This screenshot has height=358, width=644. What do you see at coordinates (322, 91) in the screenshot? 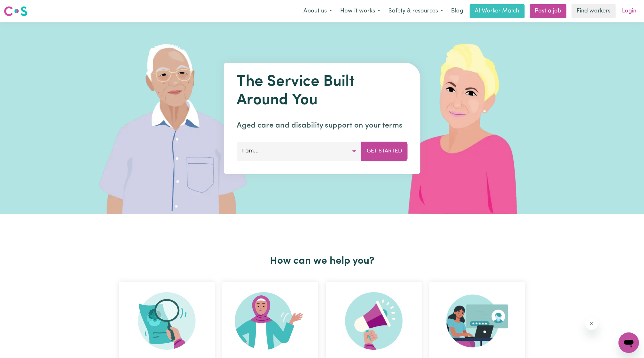
I see `h1: The Service Built Around You` at bounding box center [322, 91].